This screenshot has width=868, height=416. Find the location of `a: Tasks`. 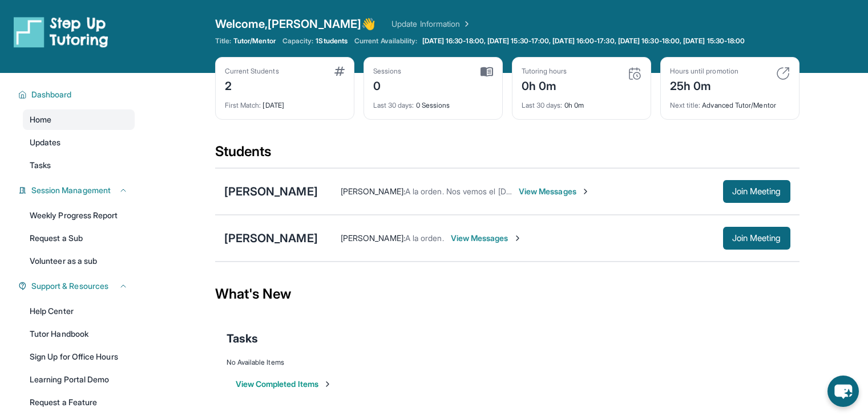

a: Tasks is located at coordinates (79, 165).